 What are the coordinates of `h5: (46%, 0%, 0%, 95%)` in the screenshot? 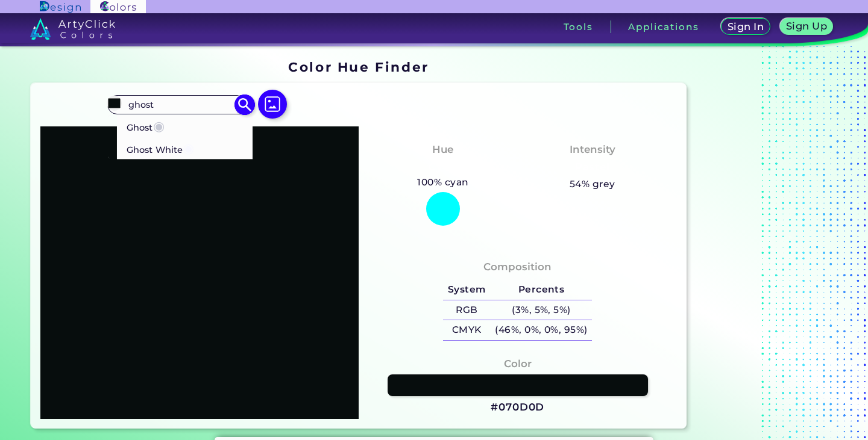 It's located at (541, 330).